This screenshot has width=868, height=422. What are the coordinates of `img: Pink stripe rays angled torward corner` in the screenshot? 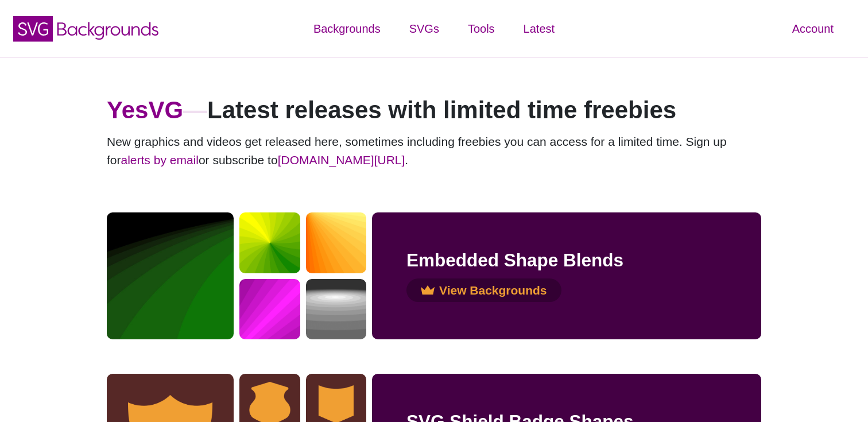 It's located at (270, 309).